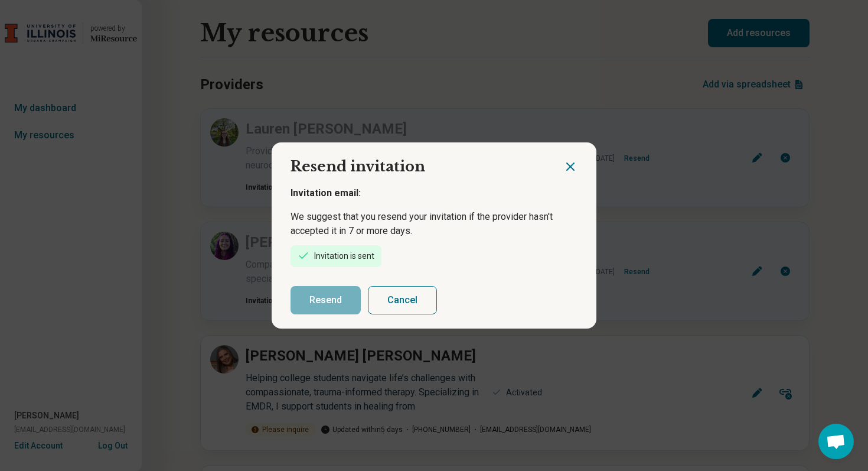  Describe the element at coordinates (434, 224) in the screenshot. I see `p: We suggest that you resend your invitation if the provider hasn't accepted it in 7 or more days.` at that location.